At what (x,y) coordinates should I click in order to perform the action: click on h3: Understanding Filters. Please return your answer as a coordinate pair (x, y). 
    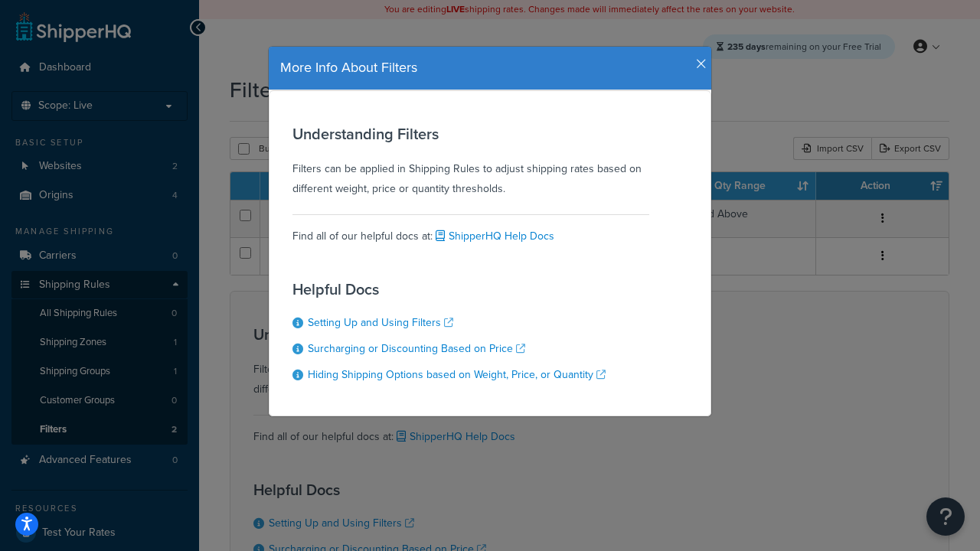
    Looking at the image, I should click on (471, 134).